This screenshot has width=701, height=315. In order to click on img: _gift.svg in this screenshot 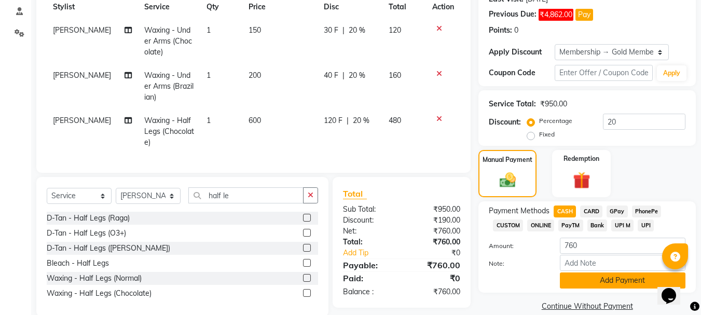, I will do `click(582, 180)`.